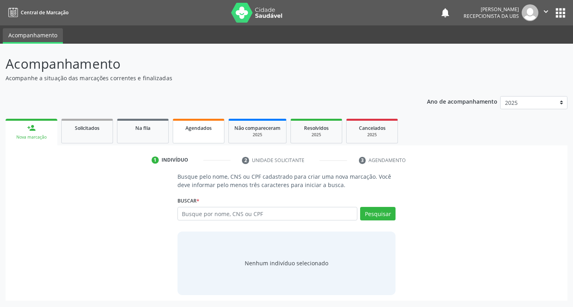 Image resolution: width=573 pixels, height=307 pixels. Describe the element at coordinates (491, 16) in the screenshot. I see `span: Recepcionista da UBS` at that location.